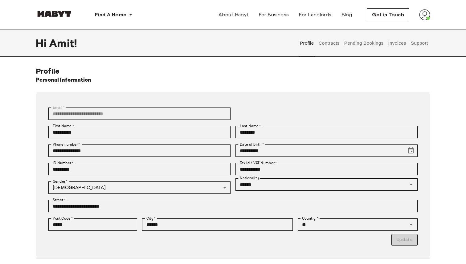 The image size is (466, 264). I want to click on button: Profile, so click(307, 43).